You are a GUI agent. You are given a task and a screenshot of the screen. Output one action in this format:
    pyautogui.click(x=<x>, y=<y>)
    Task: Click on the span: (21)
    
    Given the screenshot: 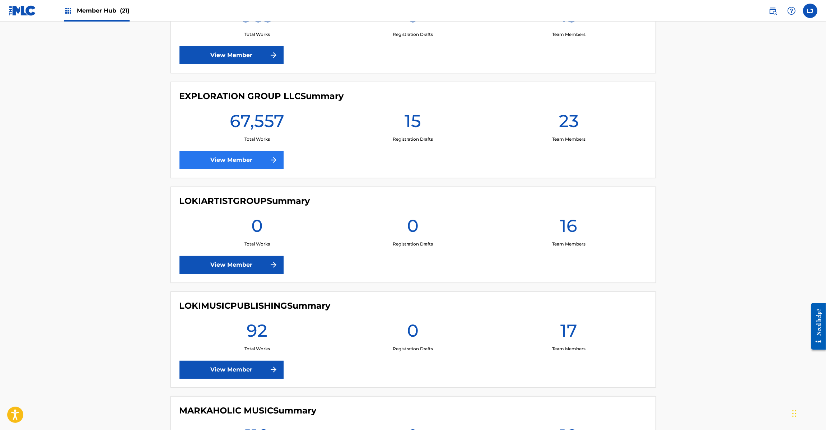 What is the action you would take?
    pyautogui.click(x=125, y=10)
    